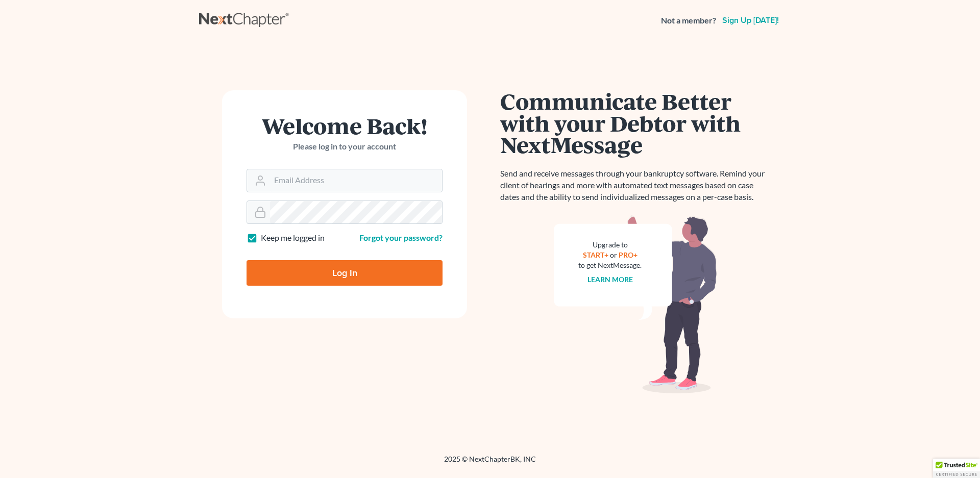 The image size is (980, 478). I want to click on a: PRO+, so click(628, 254).